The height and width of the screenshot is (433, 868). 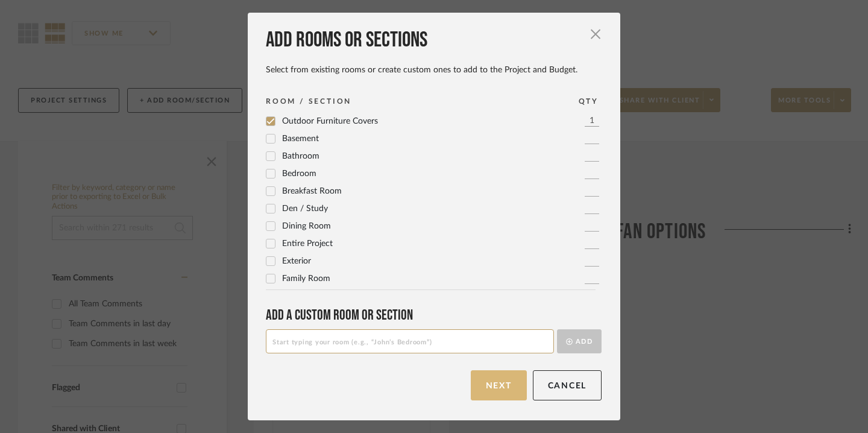 What do you see at coordinates (596, 34) in the screenshot?
I see `button: Close` at bounding box center [596, 34].